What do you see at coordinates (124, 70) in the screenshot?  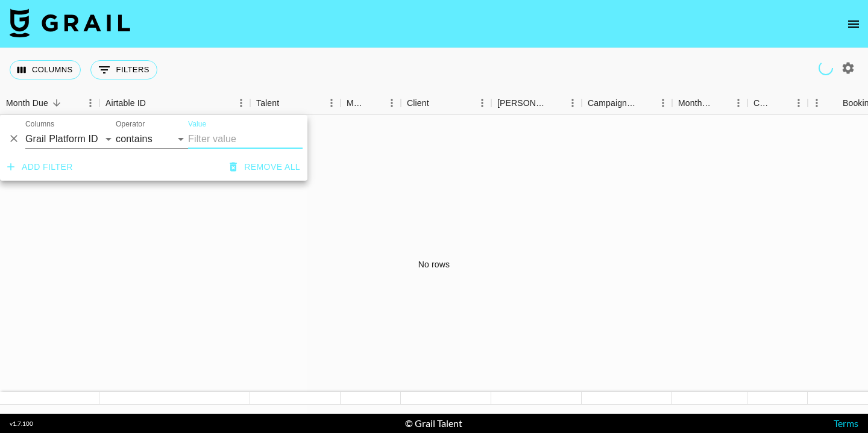 I see `button: Show filters` at bounding box center [124, 70].